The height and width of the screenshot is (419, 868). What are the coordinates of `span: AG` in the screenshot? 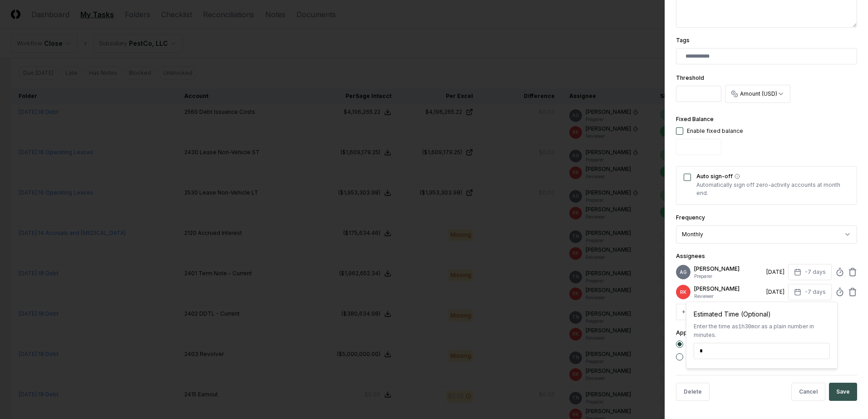 It's located at (683, 272).